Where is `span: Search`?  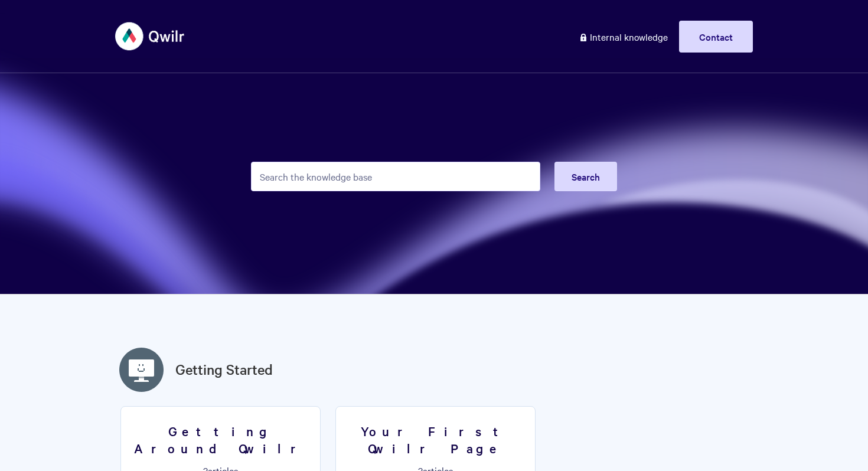
span: Search is located at coordinates (586, 176).